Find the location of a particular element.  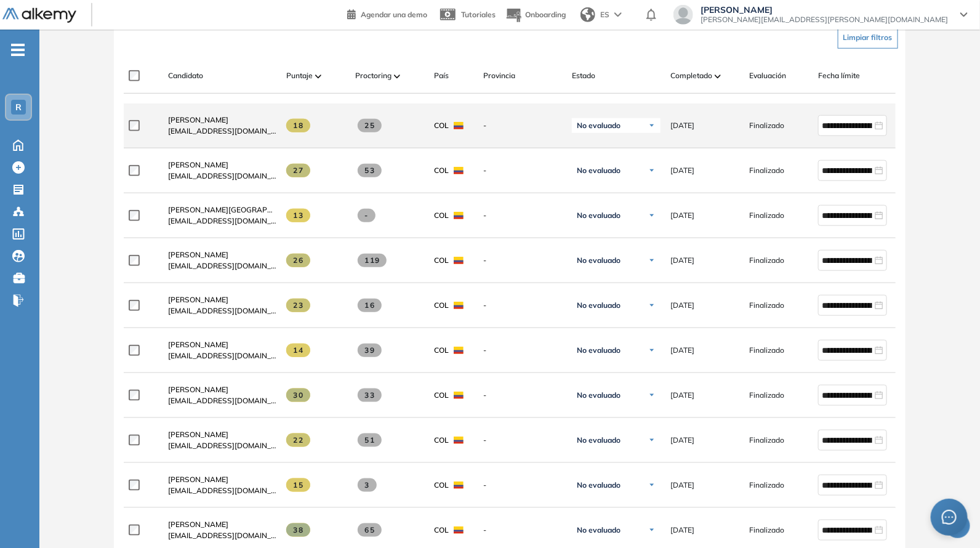

button: Limpiar filtros is located at coordinates (868, 38).